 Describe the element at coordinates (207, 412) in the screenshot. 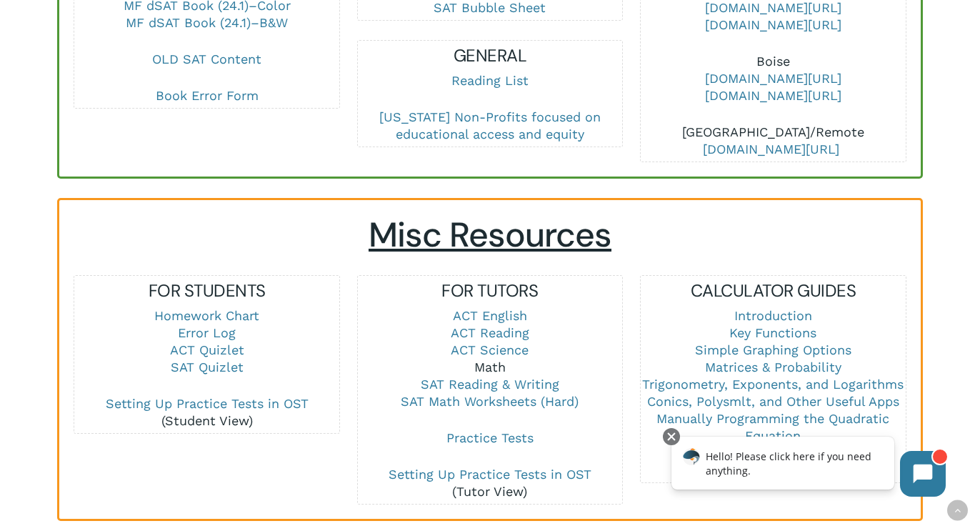

I see `p: (Student View)` at that location.